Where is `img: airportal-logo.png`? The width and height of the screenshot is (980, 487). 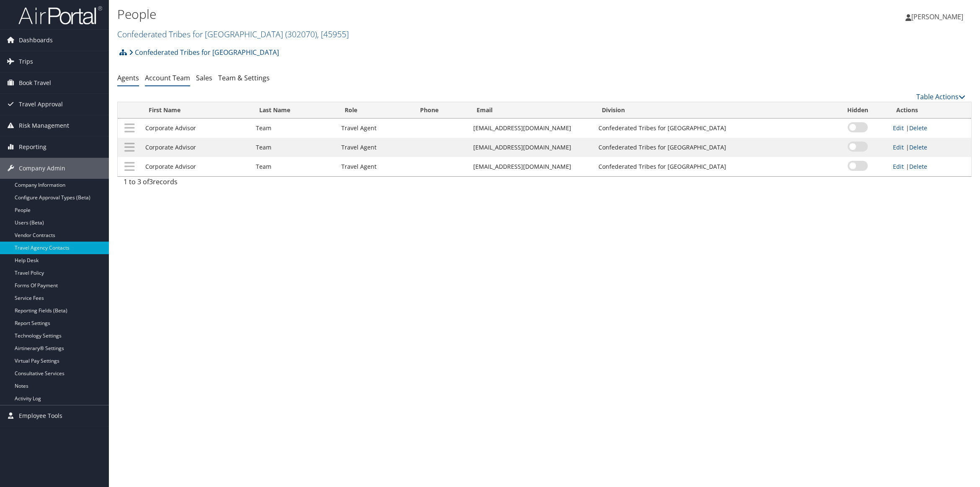 img: airportal-logo.png is located at coordinates (60, 15).